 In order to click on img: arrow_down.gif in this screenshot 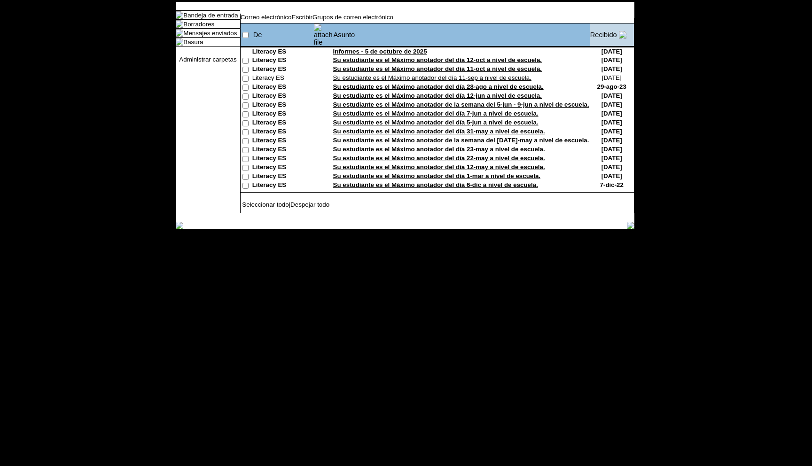, I will do `click(622, 35)`.